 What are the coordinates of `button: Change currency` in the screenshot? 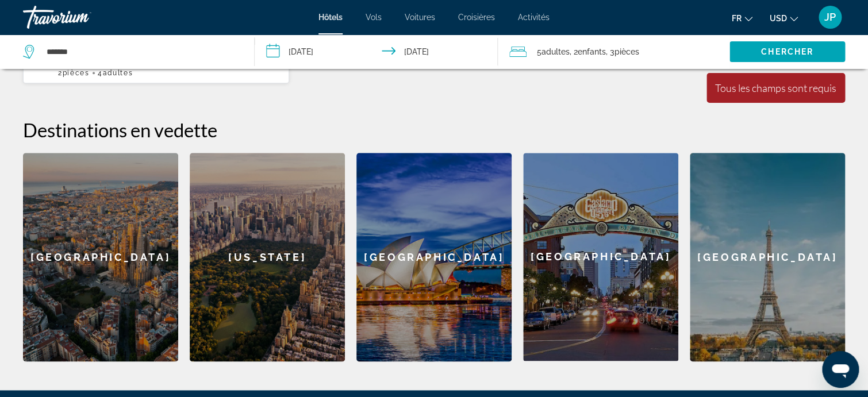 It's located at (784, 18).